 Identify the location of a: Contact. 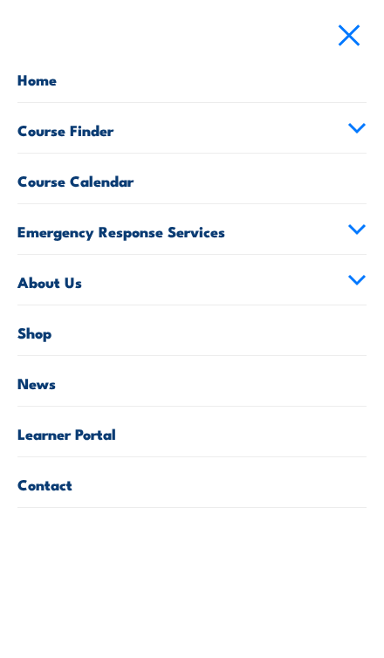
(192, 482).